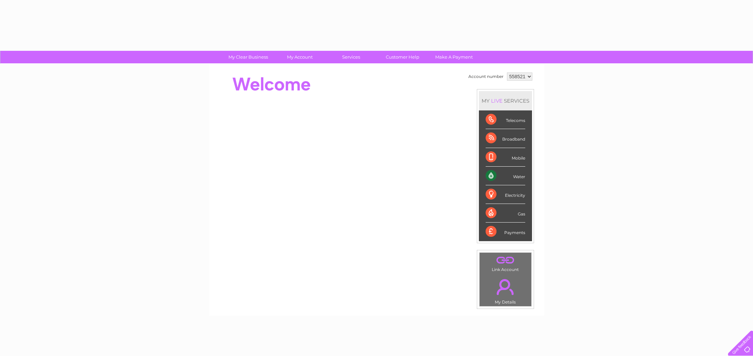 This screenshot has width=753, height=356. Describe the element at coordinates (506, 101) in the screenshot. I see `div: MY SERVICES` at that location.